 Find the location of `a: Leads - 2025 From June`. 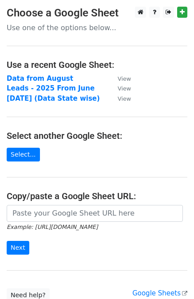

a: Leads - 2025 From June is located at coordinates (51, 88).